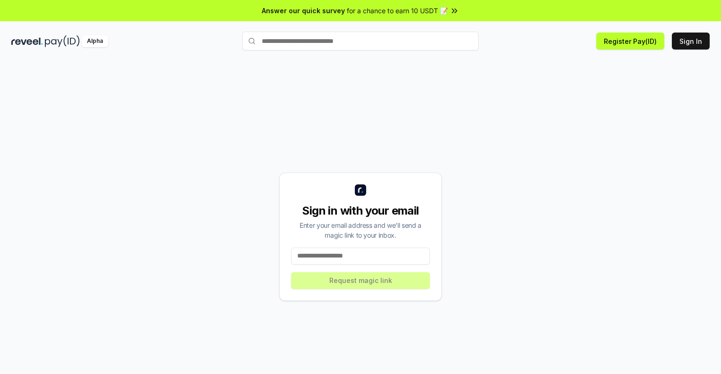  I want to click on span: Answer our quick survey, so click(303, 10).